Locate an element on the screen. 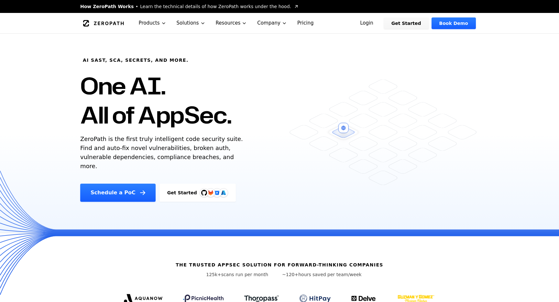  a: Get Started is located at coordinates (406, 23).